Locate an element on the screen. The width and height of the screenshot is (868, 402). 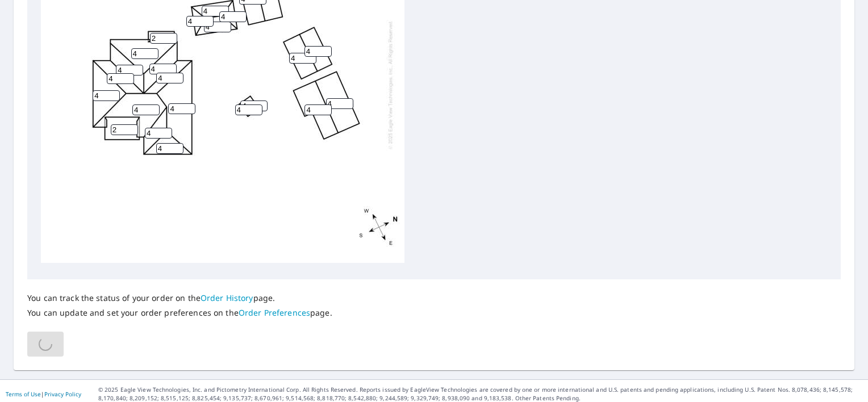
a: Order History is located at coordinates (227, 298).